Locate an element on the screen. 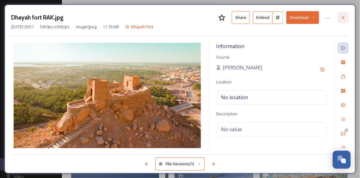 The image size is (360, 178). button: Share is located at coordinates (241, 17).